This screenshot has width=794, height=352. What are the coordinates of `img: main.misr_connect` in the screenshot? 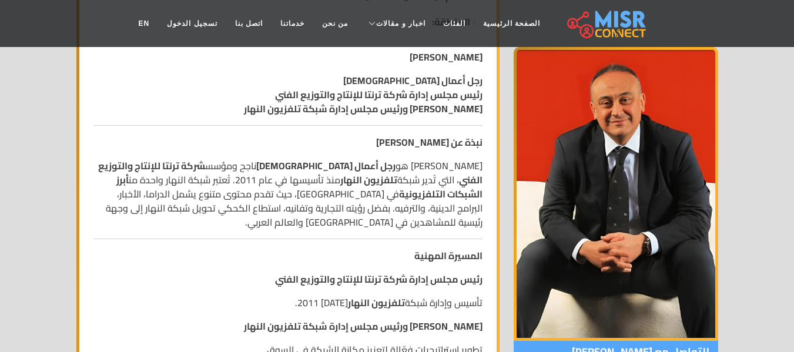 It's located at (607, 24).